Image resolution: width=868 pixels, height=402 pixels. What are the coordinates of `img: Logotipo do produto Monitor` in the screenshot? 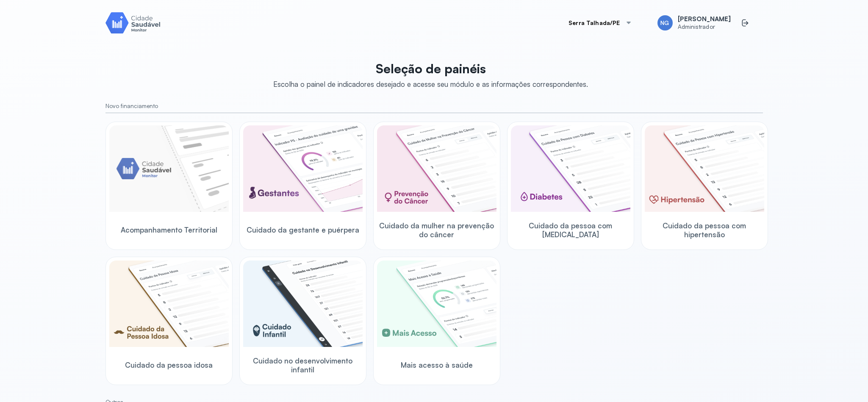 It's located at (133, 23).